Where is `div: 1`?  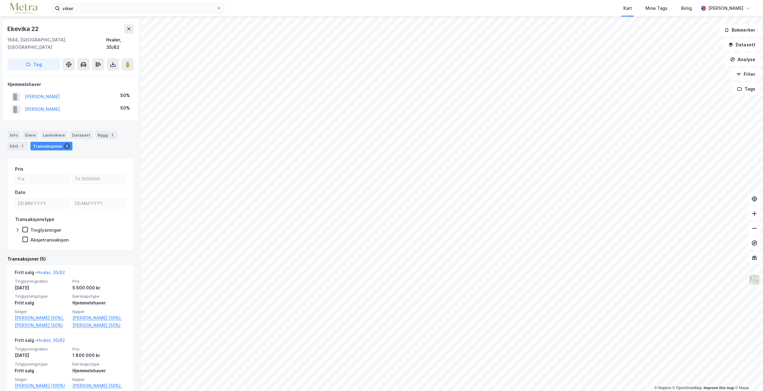 div: 1 is located at coordinates (22, 146).